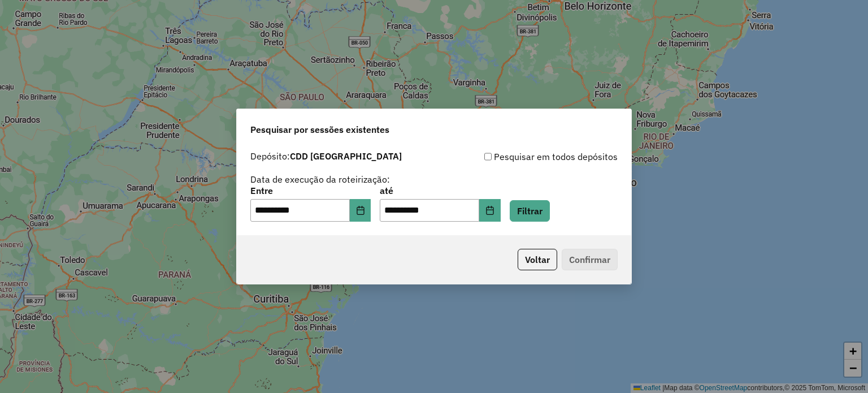 The image size is (868, 393). Describe the element at coordinates (526, 157) in the screenshot. I see `div: Pesquisar em todos depósitos` at that location.